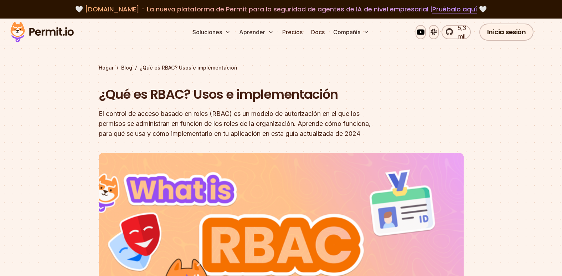 The image size is (562, 276). Describe the element at coordinates (347, 32) in the screenshot. I see `font: Compañía` at that location.